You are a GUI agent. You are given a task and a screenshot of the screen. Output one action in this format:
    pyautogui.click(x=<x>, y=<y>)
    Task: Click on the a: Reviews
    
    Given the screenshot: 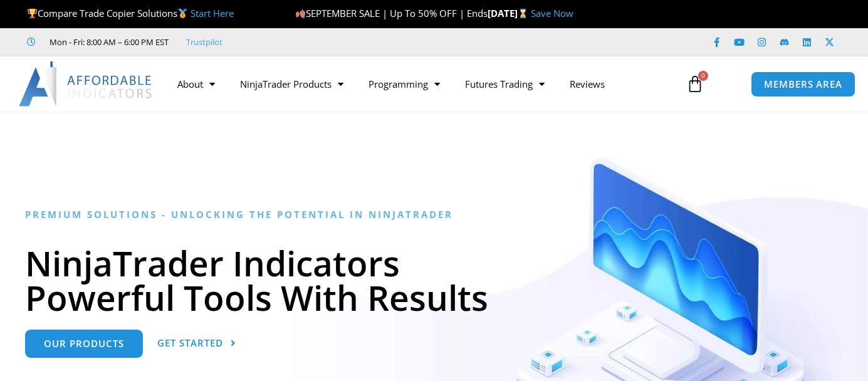 What is the action you would take?
    pyautogui.click(x=587, y=84)
    